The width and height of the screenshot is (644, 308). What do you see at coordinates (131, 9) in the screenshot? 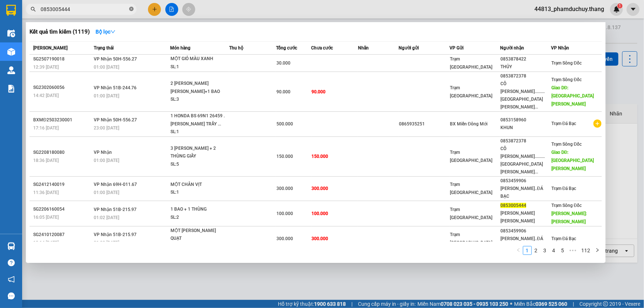
I see `span: close-circle` at bounding box center [131, 9].